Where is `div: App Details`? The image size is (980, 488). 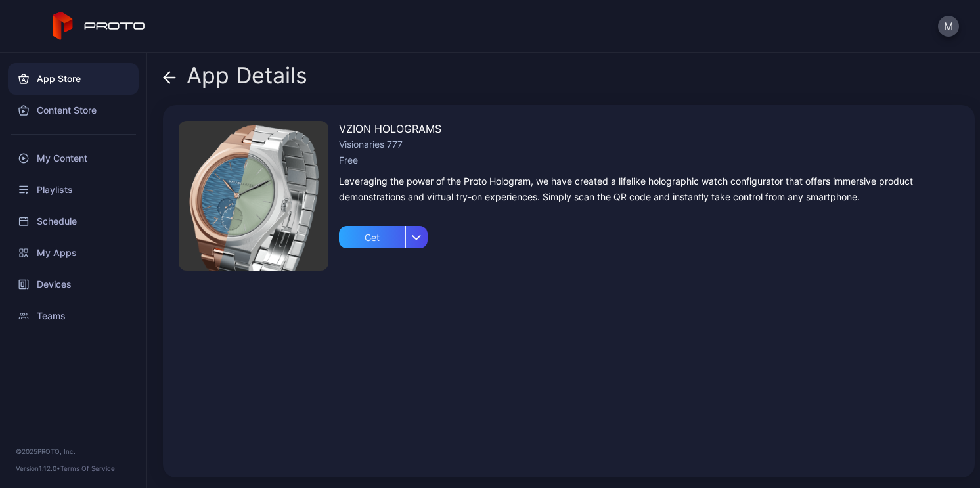
div: App Details is located at coordinates (235, 79).